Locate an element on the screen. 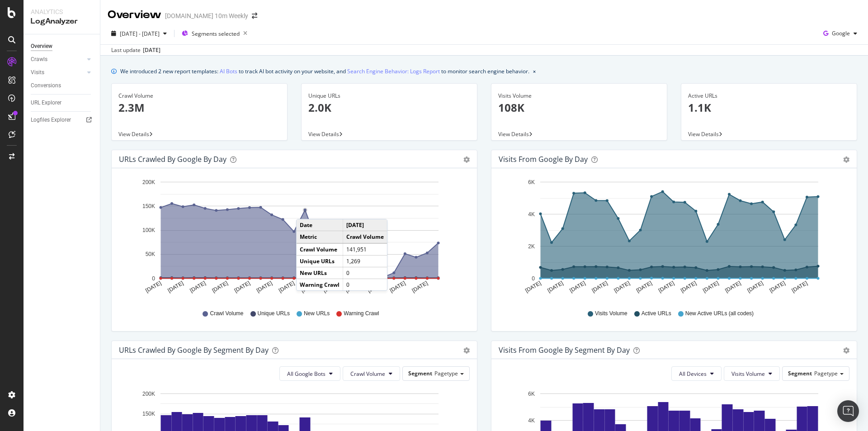  a: AI Bots is located at coordinates (228, 71).